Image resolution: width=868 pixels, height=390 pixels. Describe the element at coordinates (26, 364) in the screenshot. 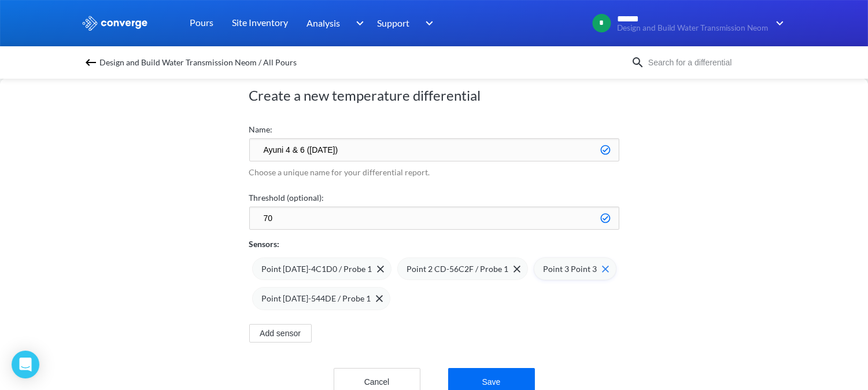

I see `div: Open Intercom Messenger` at that location.